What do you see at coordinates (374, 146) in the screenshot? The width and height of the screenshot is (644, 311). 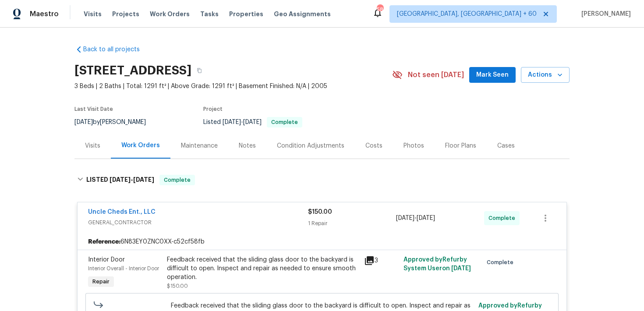 I see `div: Costs` at bounding box center [374, 146].